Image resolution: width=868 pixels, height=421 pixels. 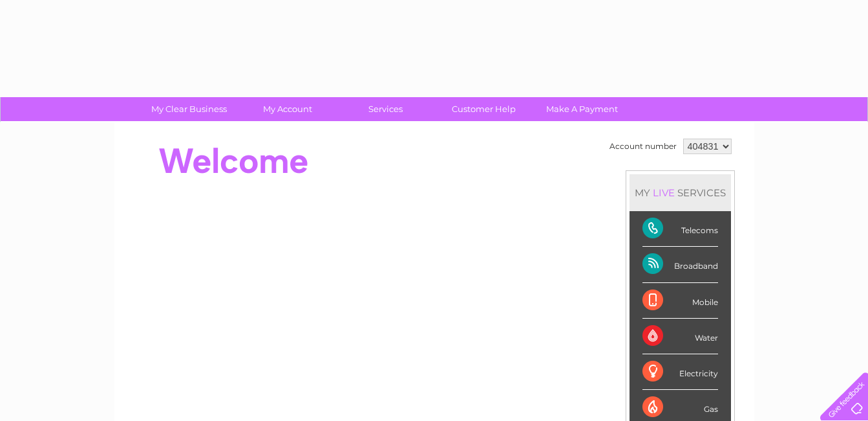 I want to click on td: Account number, so click(x=644, y=146).